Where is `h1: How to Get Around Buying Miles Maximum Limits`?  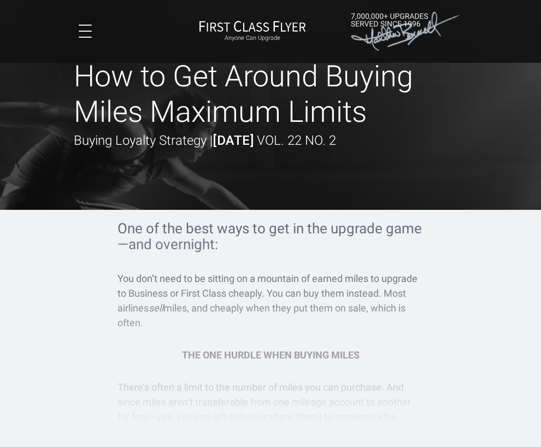 h1: How to Get Around Buying Miles Maximum Limits is located at coordinates (270, 94).